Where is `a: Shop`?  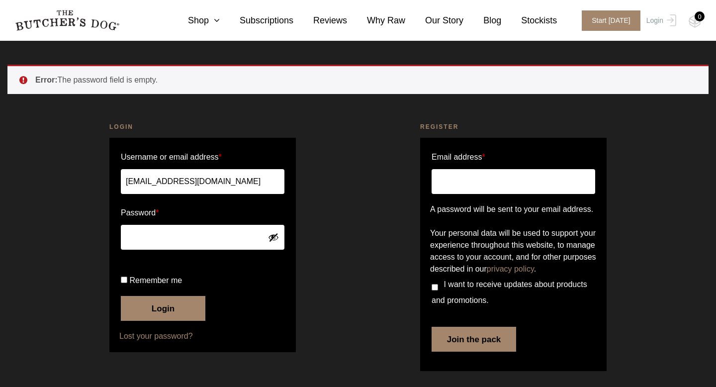 a: Shop is located at coordinates (194, 20).